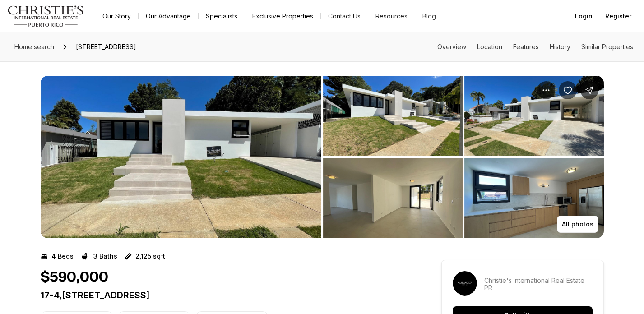  What do you see at coordinates (282, 16) in the screenshot?
I see `a: Exclusive Properties` at bounding box center [282, 16].